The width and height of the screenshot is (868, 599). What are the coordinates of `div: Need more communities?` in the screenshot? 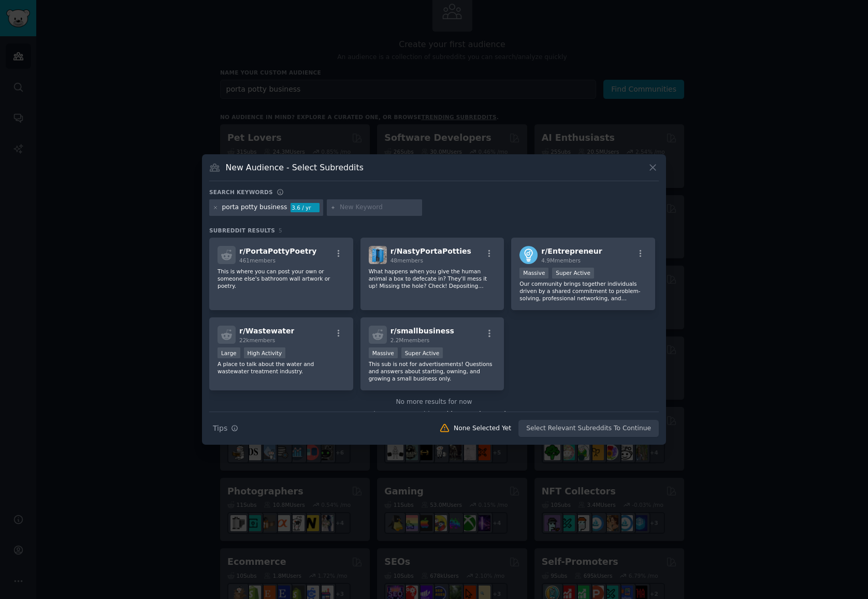 It's located at (434, 412).